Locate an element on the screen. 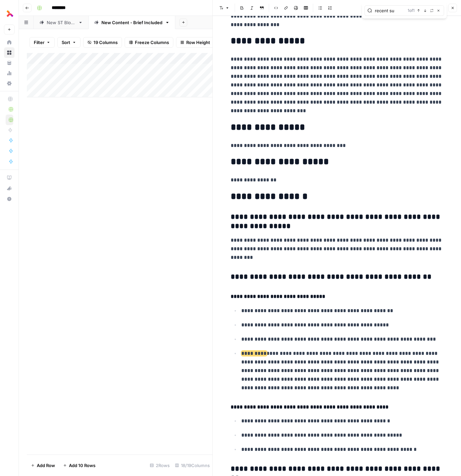  button: What's new? is located at coordinates (9, 188).